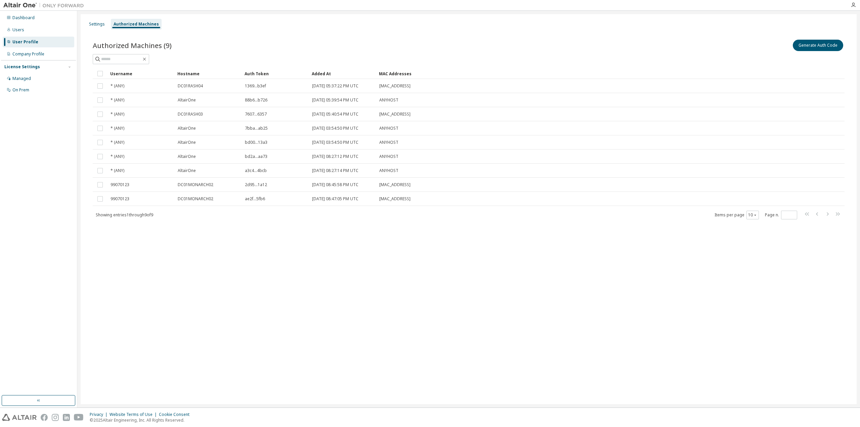 Image resolution: width=860 pixels, height=427 pixels. What do you see at coordinates (79, 417) in the screenshot?
I see `img: youtube.svg` at bounding box center [79, 417].